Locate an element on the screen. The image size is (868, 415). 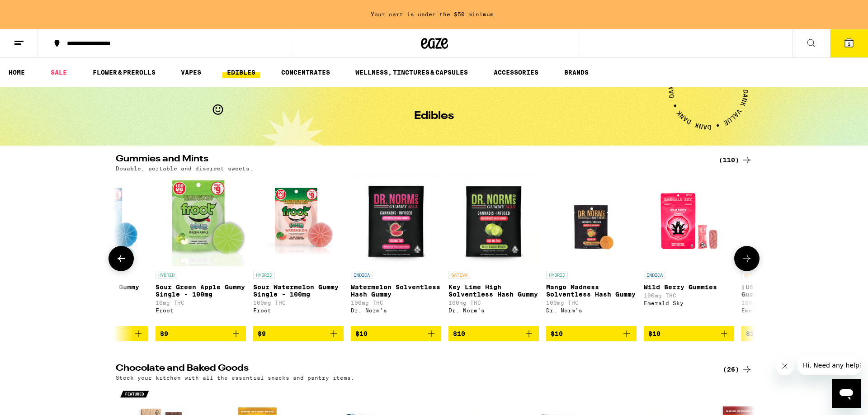
h2: Gummies and Mints is located at coordinates (412, 160).